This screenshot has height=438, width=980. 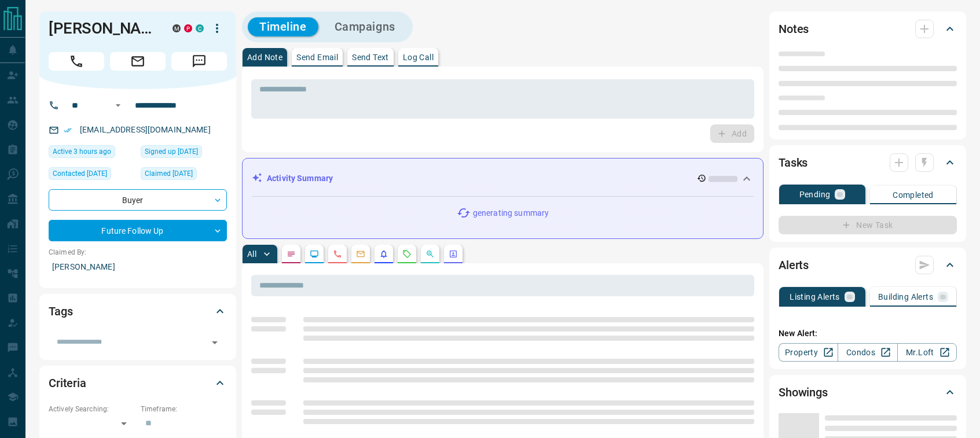 What do you see at coordinates (867, 162) in the screenshot?
I see `div: Tasks` at bounding box center [867, 162].